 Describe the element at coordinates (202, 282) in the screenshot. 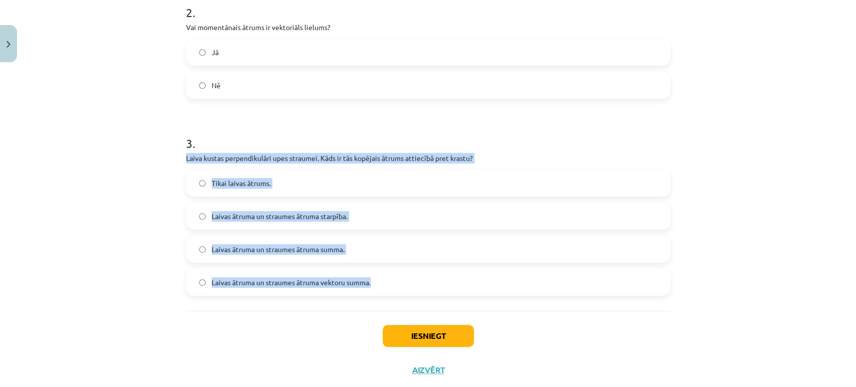

I see `input: Laivas ātruma un straumes ātruma vektoru summa.` at that location.